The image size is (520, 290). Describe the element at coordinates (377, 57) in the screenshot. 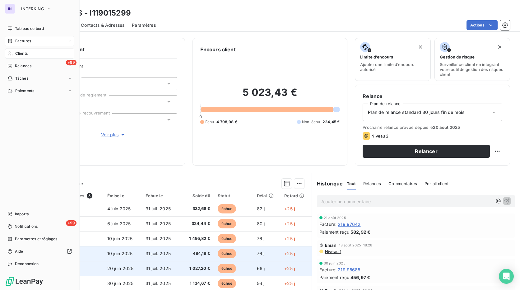

I see `span: Limite d’encours` at that location.